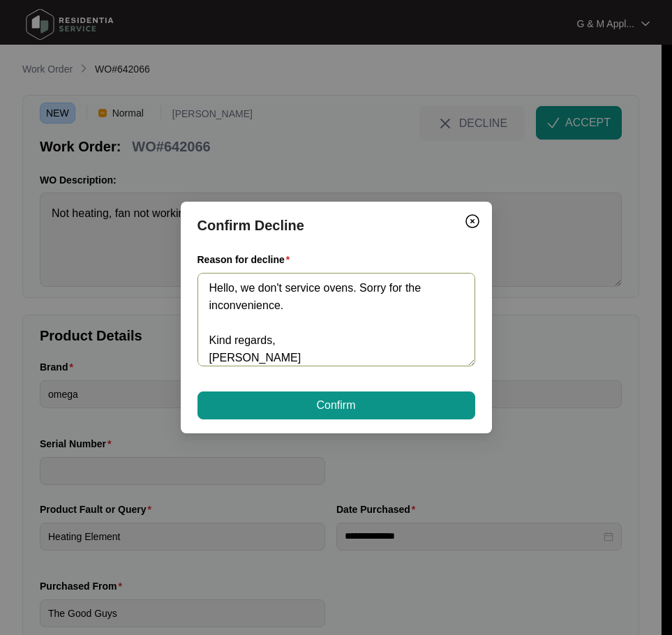  Describe the element at coordinates (335, 405) in the screenshot. I see `span: Confirm` at that location.